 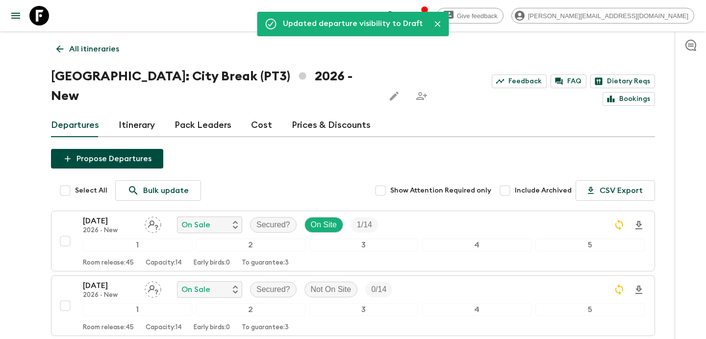 I want to click on div: Updated departure visibility to Draft, so click(x=352, y=24).